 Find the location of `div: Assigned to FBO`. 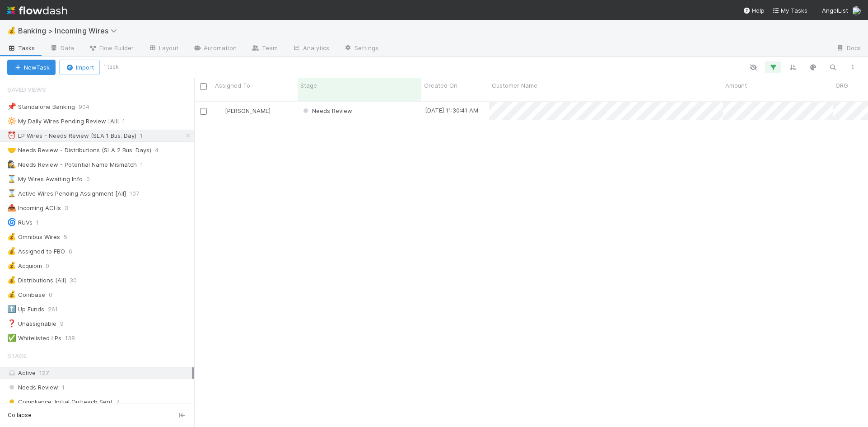

div: Assigned to FBO is located at coordinates (36, 251).